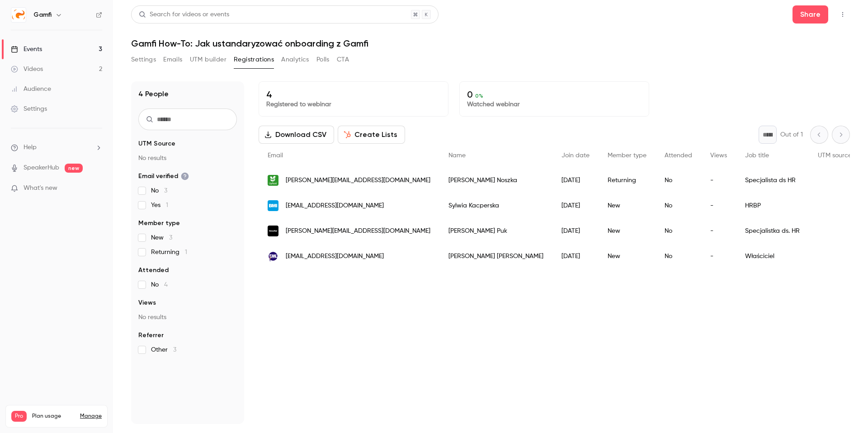  Describe the element at coordinates (772, 181) in the screenshot. I see `div: Specjalista ds HR` at that location.